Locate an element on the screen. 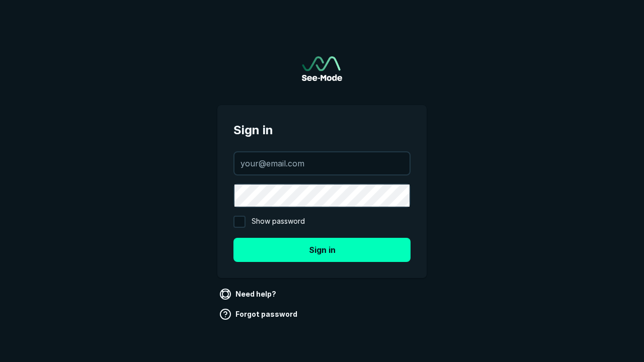 This screenshot has width=644, height=362. a: Forgot password is located at coordinates (259, 314).